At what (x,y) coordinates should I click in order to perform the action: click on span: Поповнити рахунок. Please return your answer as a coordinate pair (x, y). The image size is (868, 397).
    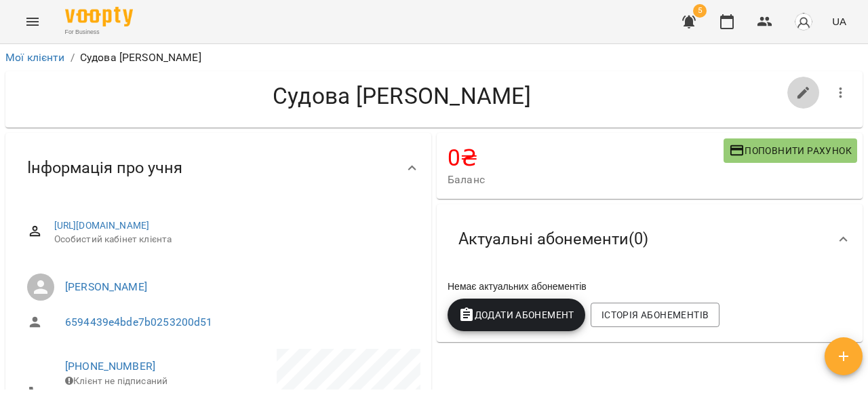
    Looking at the image, I should click on (790, 151).